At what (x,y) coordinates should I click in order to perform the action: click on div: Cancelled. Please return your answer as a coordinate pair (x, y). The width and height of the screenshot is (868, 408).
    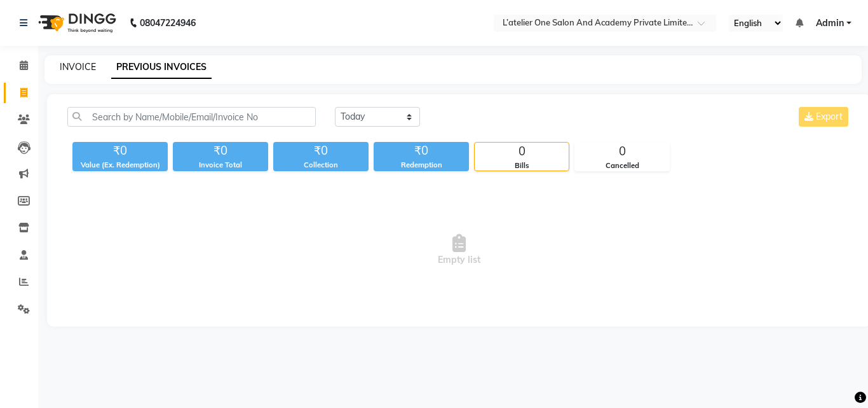
    Looking at the image, I should click on (622, 165).